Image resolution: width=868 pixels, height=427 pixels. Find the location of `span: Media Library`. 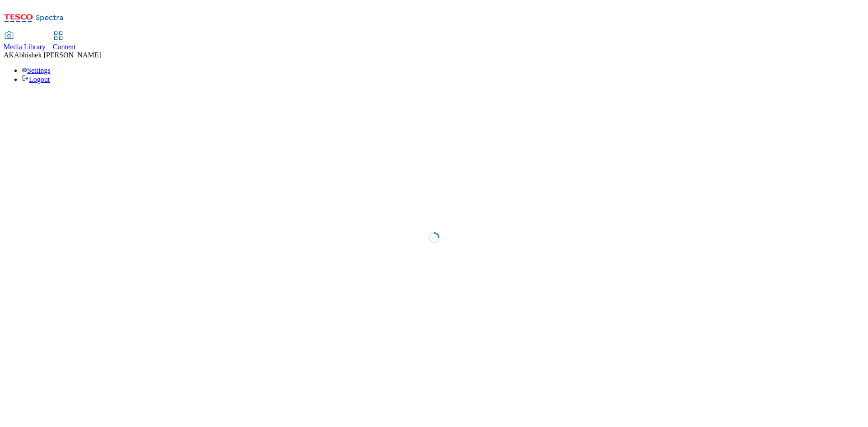

span: Media Library is located at coordinates (24, 47).